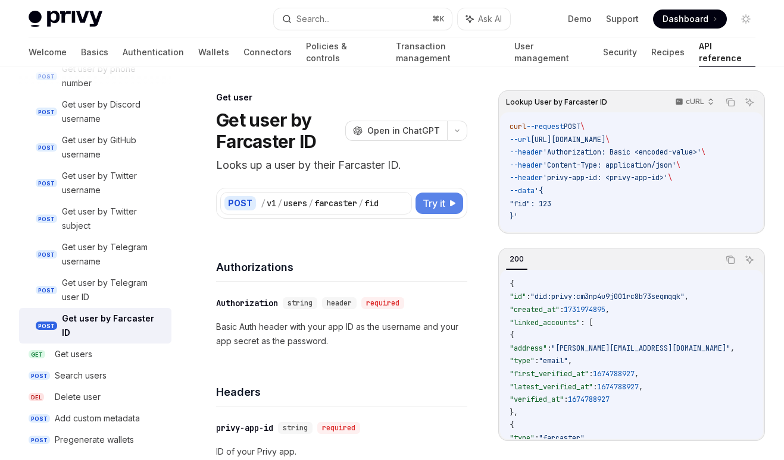 Image resolution: width=784 pixels, height=460 pixels. I want to click on span: Dashboard, so click(685, 19).